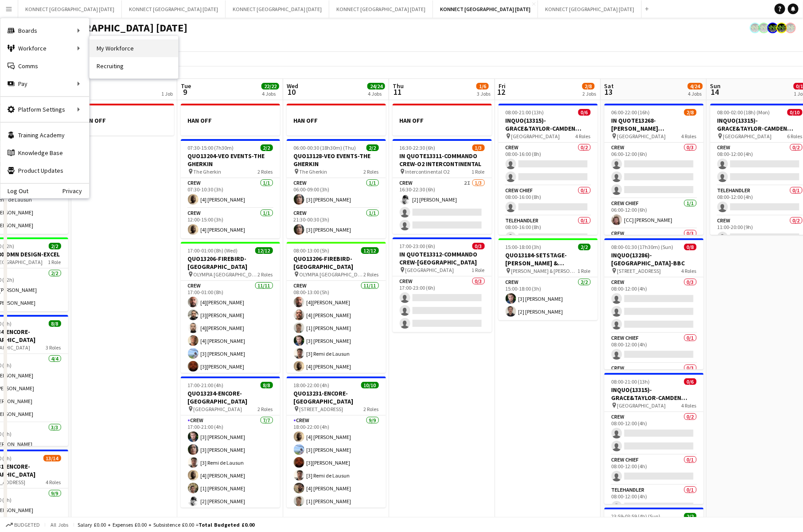 This screenshot has width=803, height=532. What do you see at coordinates (185, 86) in the screenshot?
I see `span: Tue` at bounding box center [185, 86].